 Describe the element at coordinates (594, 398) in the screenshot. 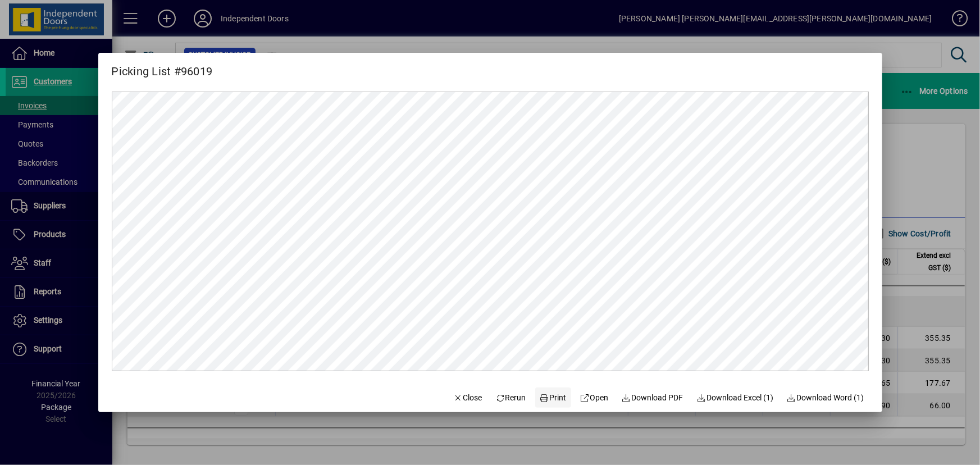

I see `a: Open` at that location.